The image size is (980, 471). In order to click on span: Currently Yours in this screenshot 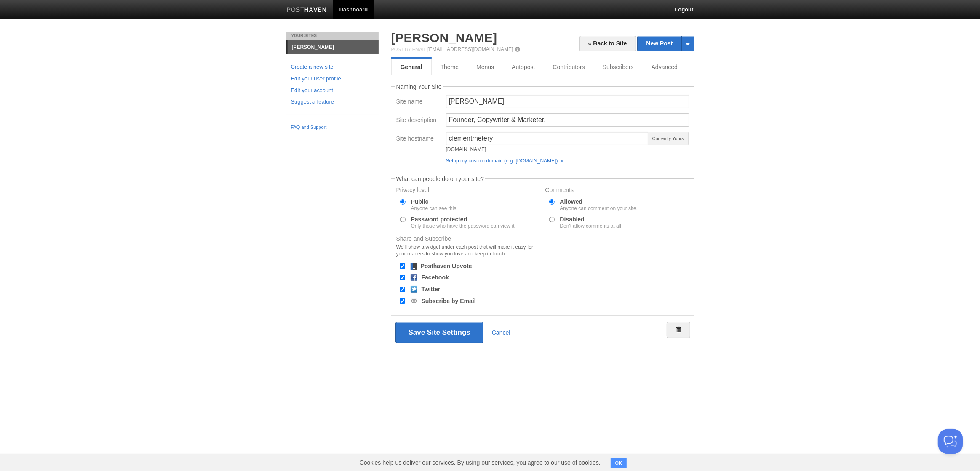, I will do `click(668, 139)`.